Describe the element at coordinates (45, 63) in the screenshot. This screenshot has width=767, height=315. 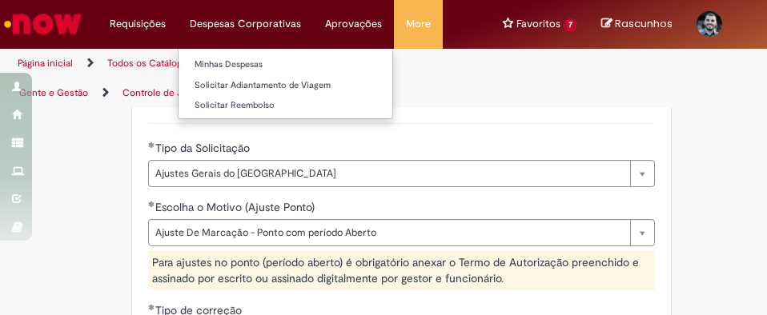
I see `a: Página inicial` at that location.